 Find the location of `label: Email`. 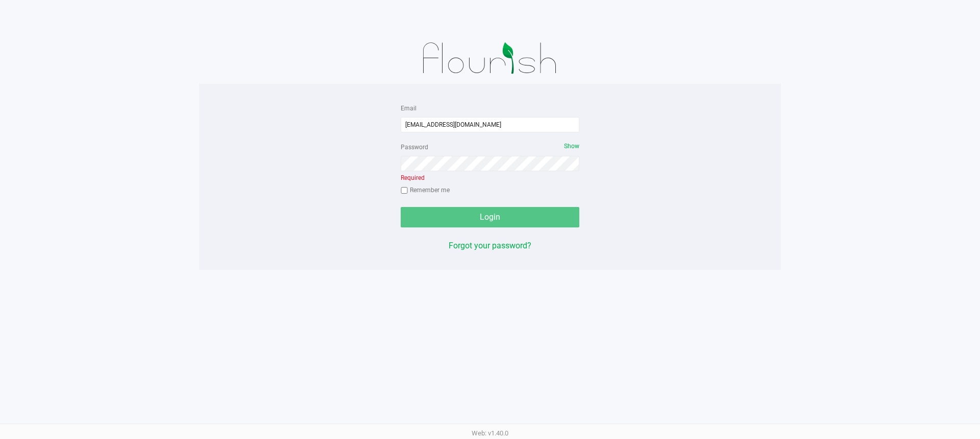

label: Email is located at coordinates (408, 108).